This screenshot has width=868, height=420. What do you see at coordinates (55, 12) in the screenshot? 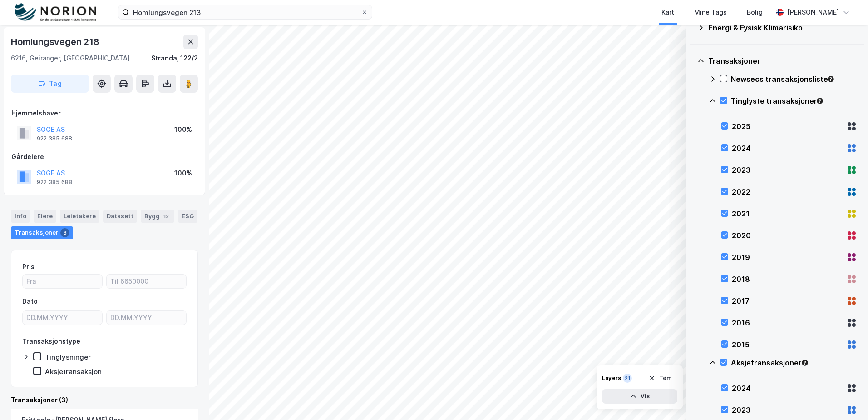
I see `img: norion-logo.80e7a08dc31c2e691866.png` at bounding box center [55, 12].